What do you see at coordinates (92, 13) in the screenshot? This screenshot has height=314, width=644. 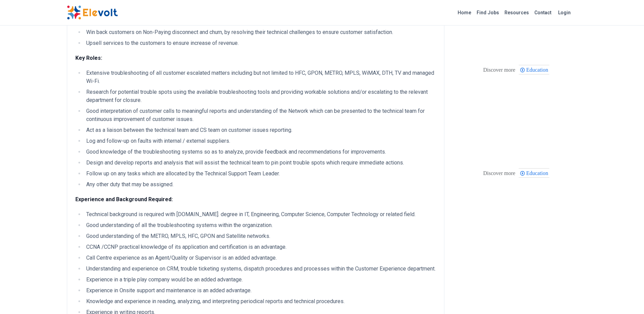 I see `img: Elevolt` at bounding box center [92, 13].